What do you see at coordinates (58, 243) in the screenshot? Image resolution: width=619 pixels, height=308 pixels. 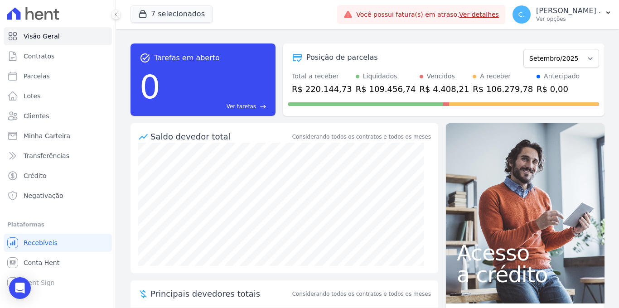 I see `a: Recebíveis` at bounding box center [58, 243].